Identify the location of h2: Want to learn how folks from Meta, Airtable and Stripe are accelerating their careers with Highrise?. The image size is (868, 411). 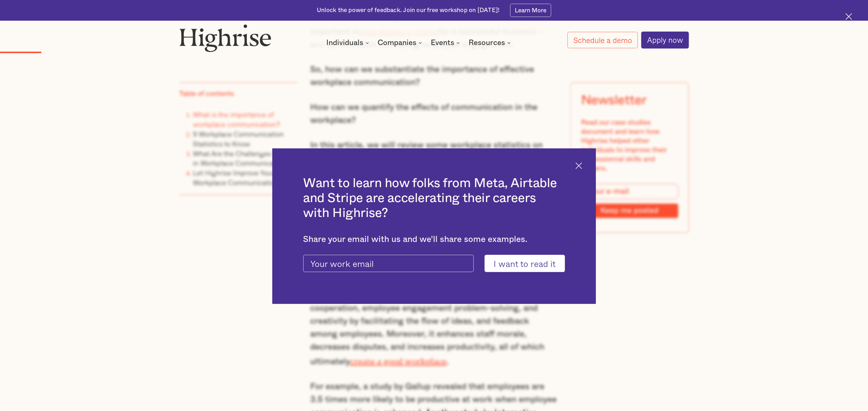
(434, 199).